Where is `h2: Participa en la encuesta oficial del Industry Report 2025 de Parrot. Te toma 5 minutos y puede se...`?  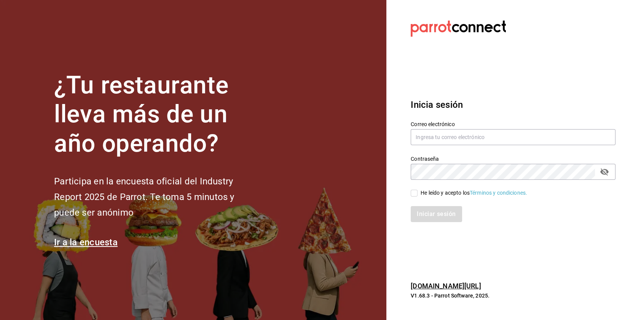
h2: Participa en la encuesta oficial del Industry Report 2025 de Parrot. Te toma 5 minutos y puede se... is located at coordinates (157, 197).